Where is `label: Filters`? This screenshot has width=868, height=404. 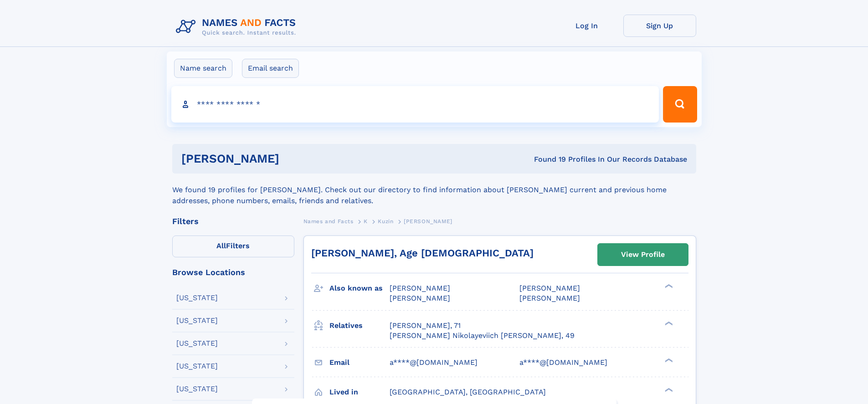 label: Filters is located at coordinates (233, 246).